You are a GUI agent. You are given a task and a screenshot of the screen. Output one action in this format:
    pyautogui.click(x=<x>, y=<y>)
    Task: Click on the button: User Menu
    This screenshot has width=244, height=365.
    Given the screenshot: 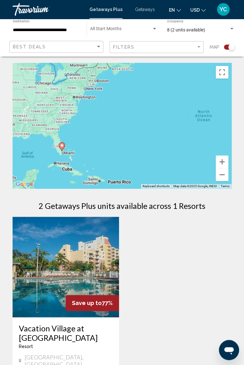 What is the action you would take?
    pyautogui.click(x=223, y=9)
    